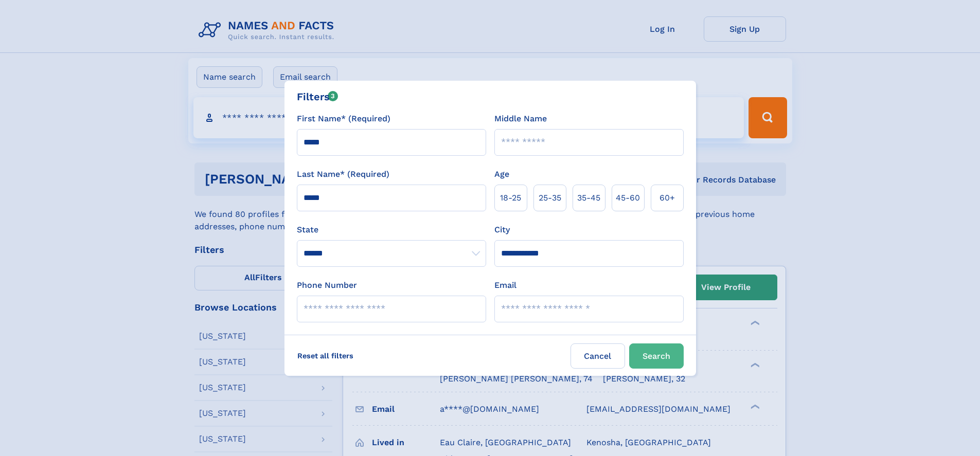 This screenshot has height=456, width=980. I want to click on label: State, so click(391, 230).